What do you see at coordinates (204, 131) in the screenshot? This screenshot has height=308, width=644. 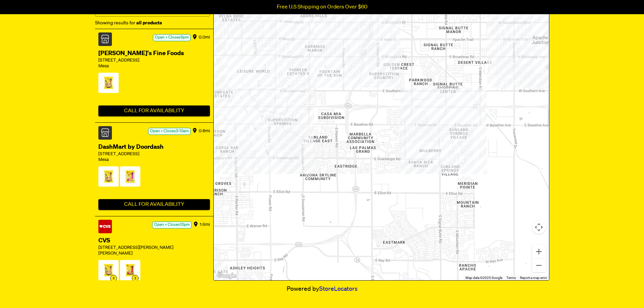 I see `div: 0.8 mi` at bounding box center [204, 131].